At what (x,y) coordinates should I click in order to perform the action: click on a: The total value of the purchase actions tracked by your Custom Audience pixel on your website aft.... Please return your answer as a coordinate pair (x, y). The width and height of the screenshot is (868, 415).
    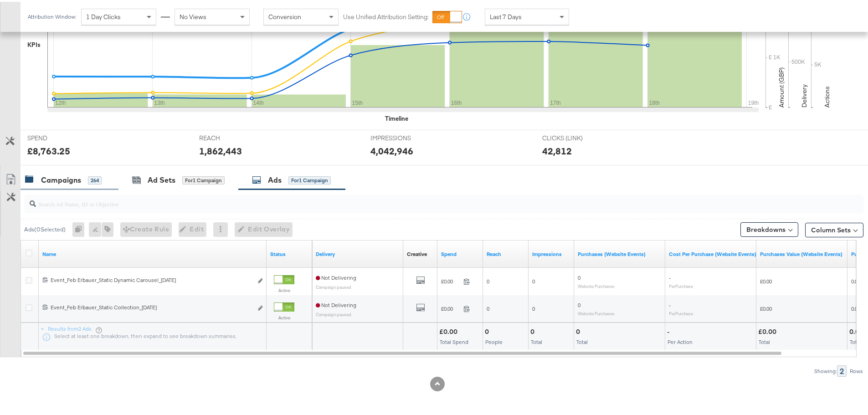
    Looking at the image, I should click on (802, 252).